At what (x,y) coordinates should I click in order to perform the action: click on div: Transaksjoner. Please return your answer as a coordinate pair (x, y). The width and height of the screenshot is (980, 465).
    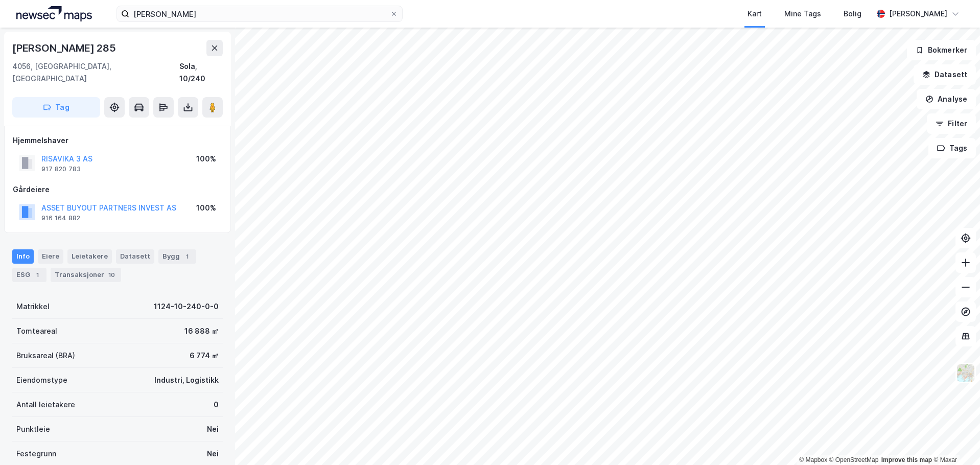
    Looking at the image, I should click on (86, 275).